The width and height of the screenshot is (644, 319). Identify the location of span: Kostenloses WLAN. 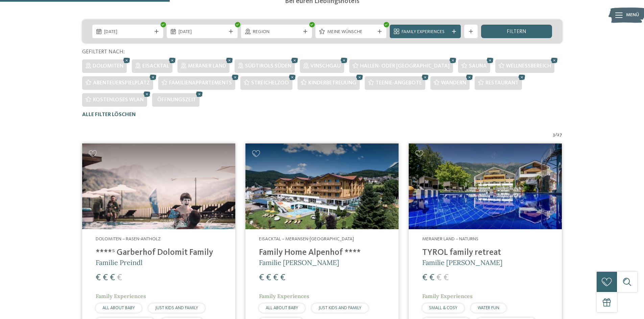
(119, 100).